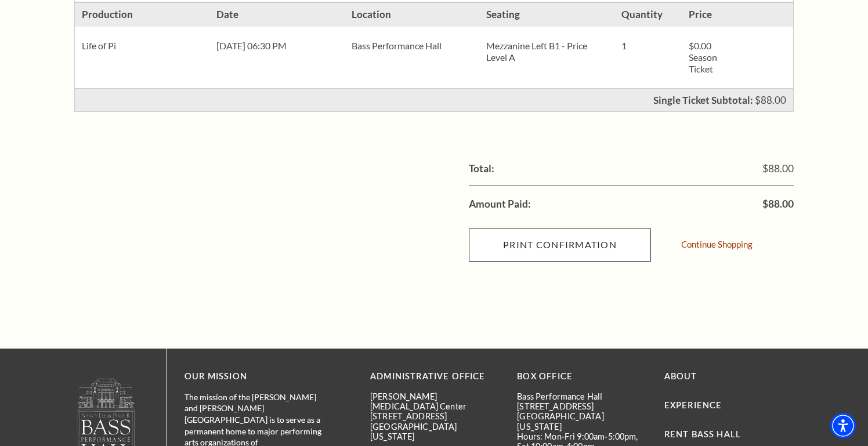 Image resolution: width=868 pixels, height=446 pixels. I want to click on div: Life of Pi, so click(142, 46).